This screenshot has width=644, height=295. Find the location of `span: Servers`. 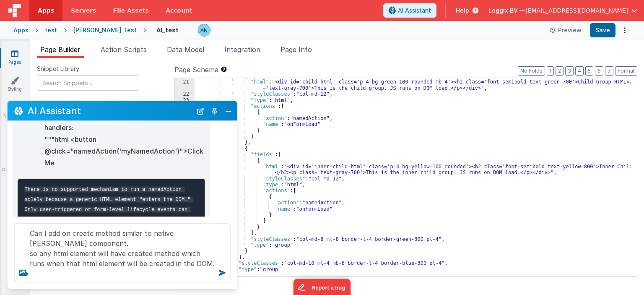

span: Servers is located at coordinates (83, 10).